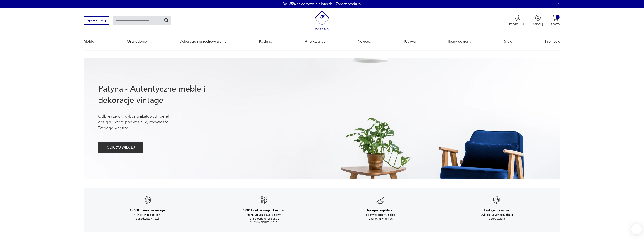 This screenshot has height=239, width=644. Describe the element at coordinates (141, 122) in the screenshot. I see `p: Odkryj szeroki wybór unikatowych pereł designu, które podkreślą wyjątkowy styl Twojego wnętrza.` at that location.